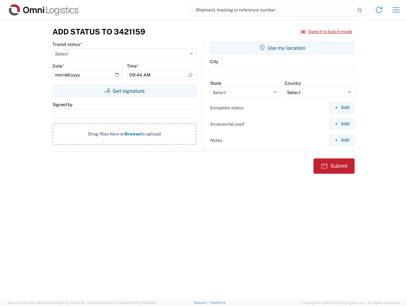 Image resolution: width=407 pixels, height=306 pixels. What do you see at coordinates (293, 83) in the screenshot?
I see `label: Country` at bounding box center [293, 83].